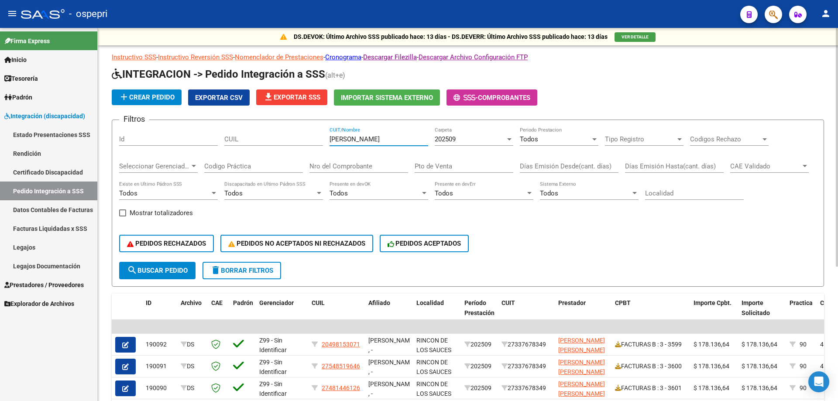 The height and width of the screenshot is (401, 838). I want to click on datatable-header-cell: CAE, so click(219, 313).